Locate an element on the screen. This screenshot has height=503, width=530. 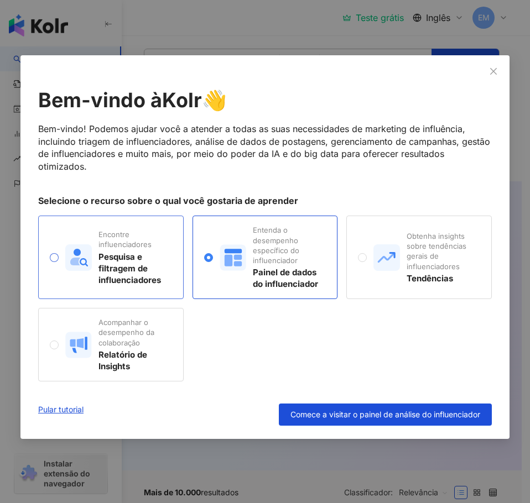
font: Relatório de Insights is located at coordinates (123, 361).